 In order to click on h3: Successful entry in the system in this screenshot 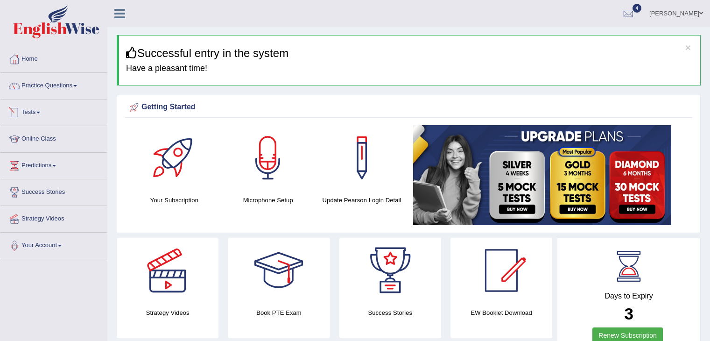, I will do `click(409, 53)`.